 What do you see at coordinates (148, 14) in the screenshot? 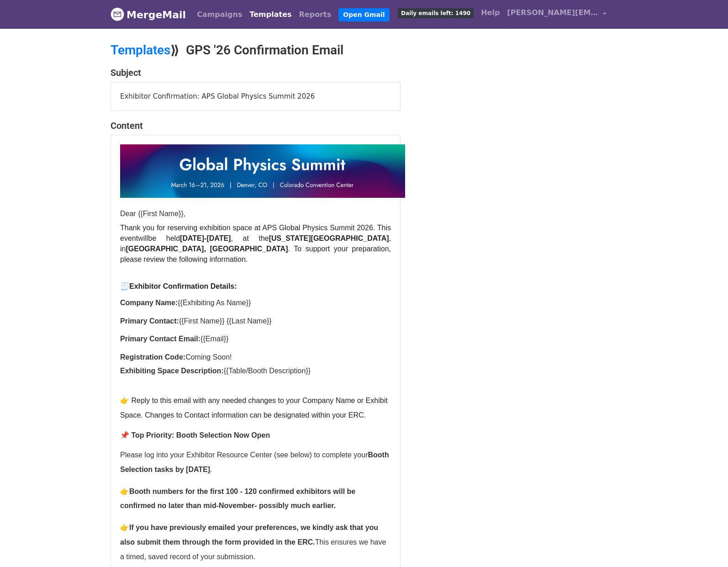
I see `a: MergeMail` at bounding box center [148, 14].